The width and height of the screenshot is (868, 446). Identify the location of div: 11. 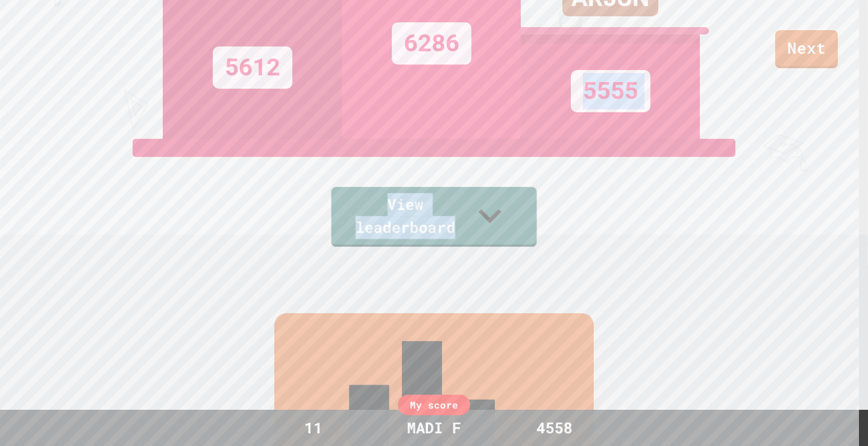
(314, 427).